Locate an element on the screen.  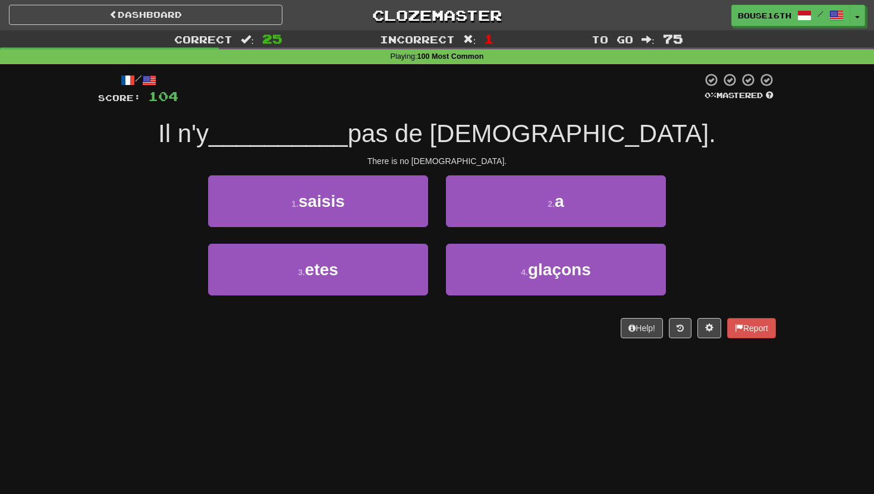
span: Il n'y is located at coordinates (183, 133).